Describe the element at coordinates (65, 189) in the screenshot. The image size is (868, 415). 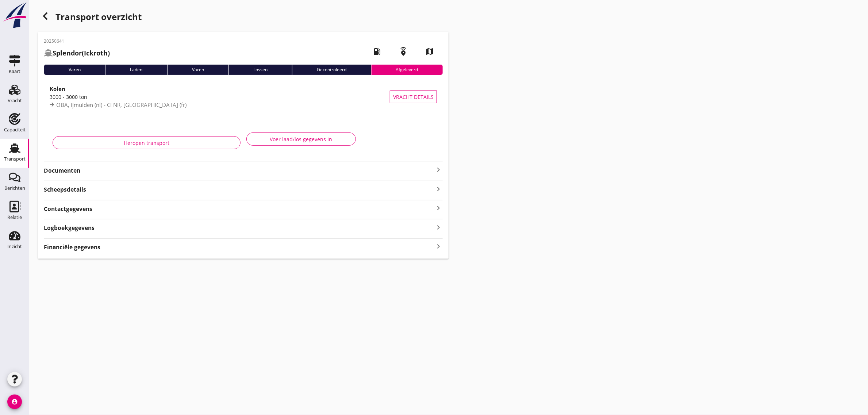
I see `strong: Scheepsdetails` at that location.